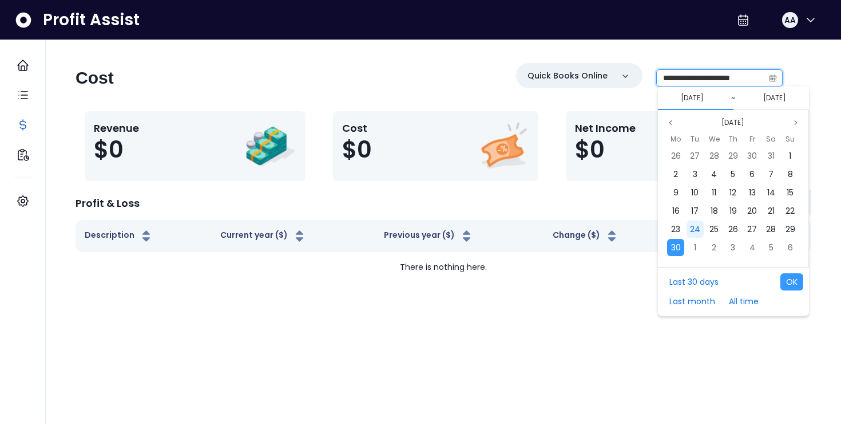 The image size is (841, 424). I want to click on div: Friday, so click(752, 139).